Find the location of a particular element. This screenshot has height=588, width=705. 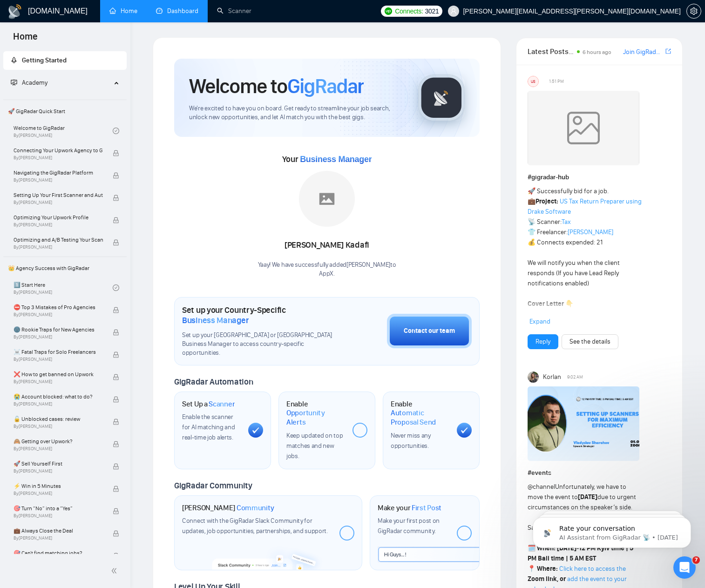

span: Opportunity Alerts is located at coordinates (315, 417).